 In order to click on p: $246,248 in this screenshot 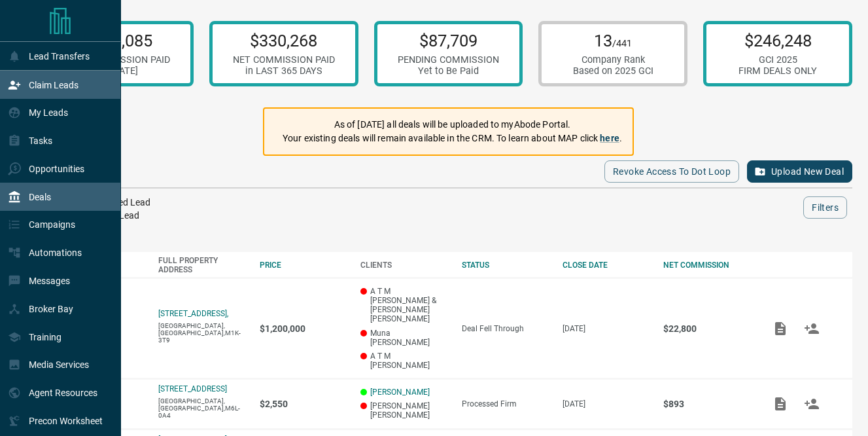, I will do `click(778, 41)`.